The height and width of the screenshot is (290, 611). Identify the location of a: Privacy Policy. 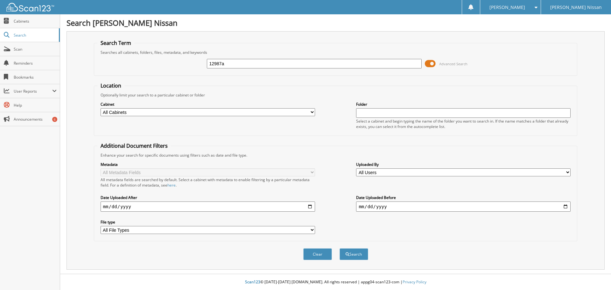
(415, 282).